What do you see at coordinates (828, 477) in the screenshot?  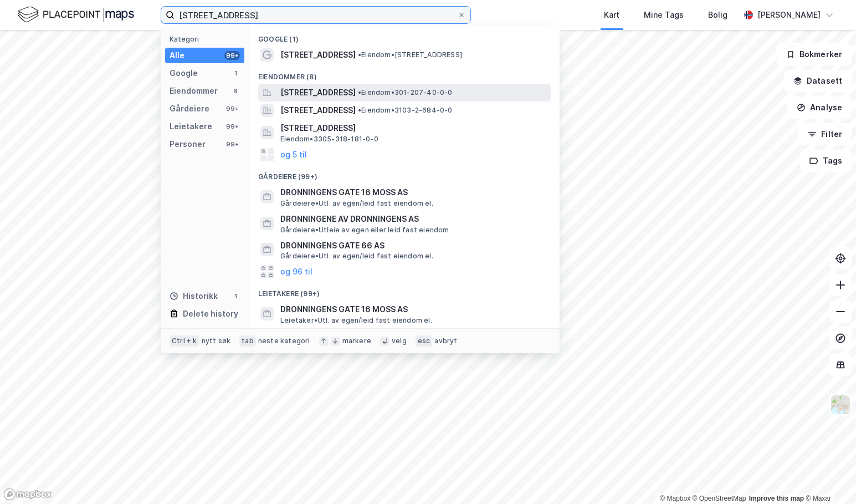 I see `div: Kontrollprogram for chat` at bounding box center [828, 477].